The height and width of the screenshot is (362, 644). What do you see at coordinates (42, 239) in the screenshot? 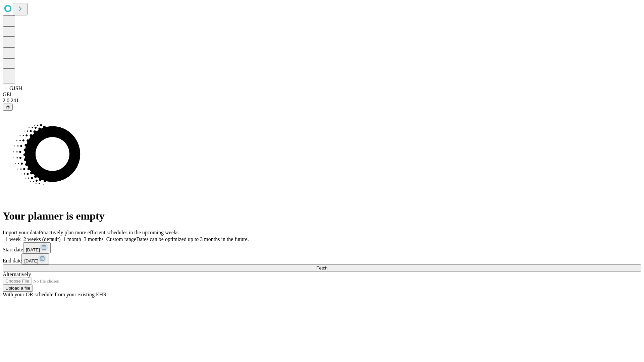
I see `span: 2 weeks (default)` at bounding box center [42, 239].